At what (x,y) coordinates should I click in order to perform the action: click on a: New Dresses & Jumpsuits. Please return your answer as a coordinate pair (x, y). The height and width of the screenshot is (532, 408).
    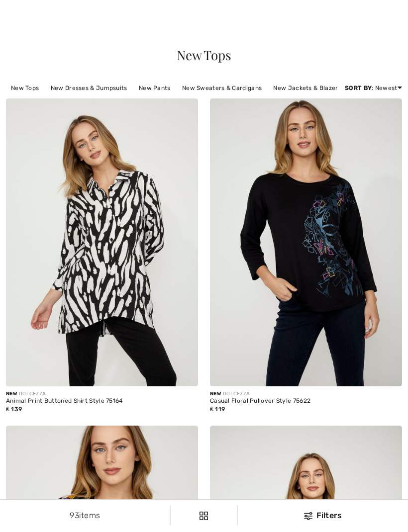
    Looking at the image, I should click on (89, 88).